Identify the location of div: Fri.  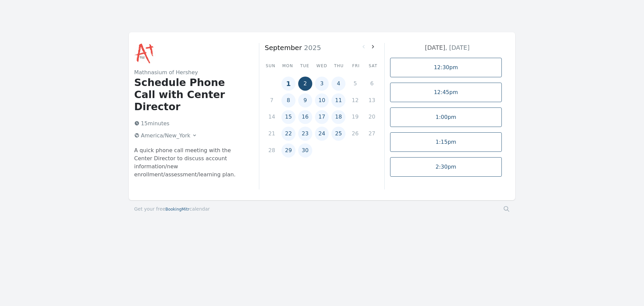
(356, 66).